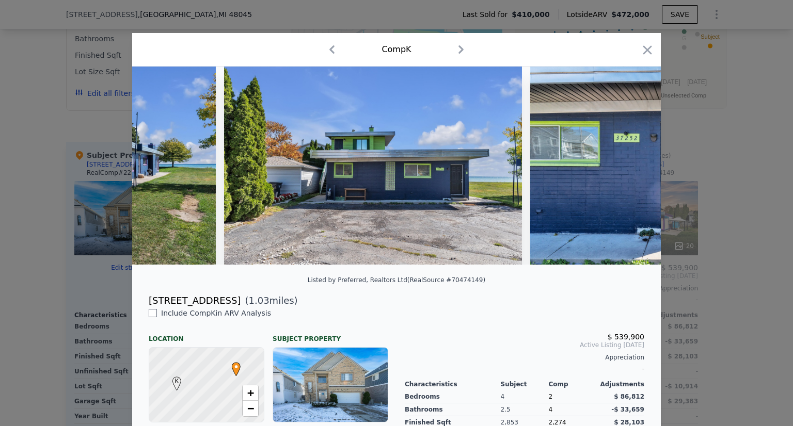  What do you see at coordinates (173, 380) in the screenshot?
I see `div: K` at bounding box center [173, 380].